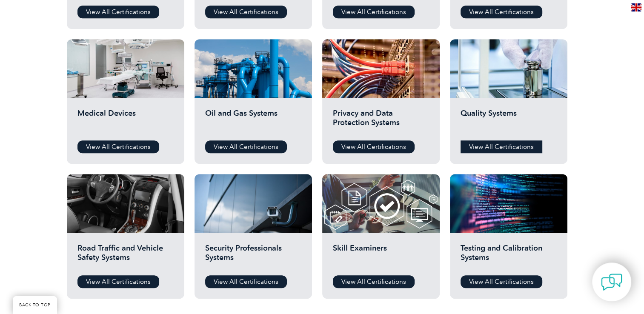 Image resolution: width=644 pixels, height=314 pixels. I want to click on h2: Skill Examiners, so click(381, 256).